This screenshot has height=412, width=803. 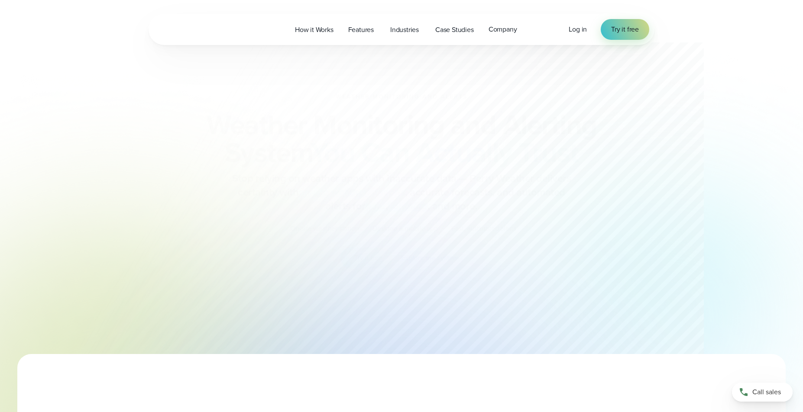 I want to click on span: Call sales, so click(x=767, y=392).